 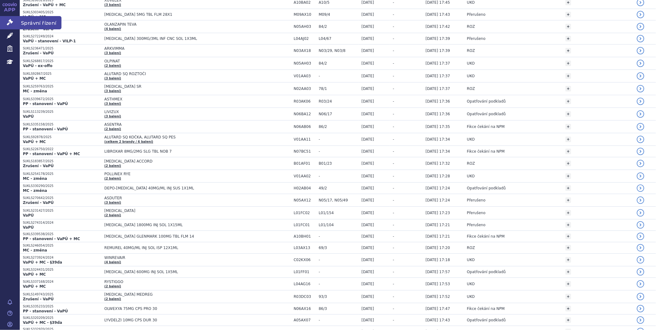 What do you see at coordinates (113, 165) in the screenshot?
I see `a: (2 balení)` at bounding box center [113, 165].